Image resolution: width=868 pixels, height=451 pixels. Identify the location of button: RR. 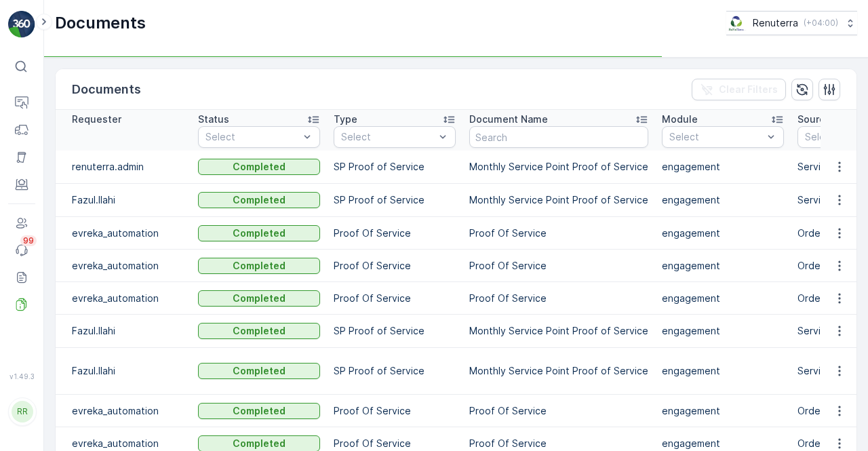
(22, 412).